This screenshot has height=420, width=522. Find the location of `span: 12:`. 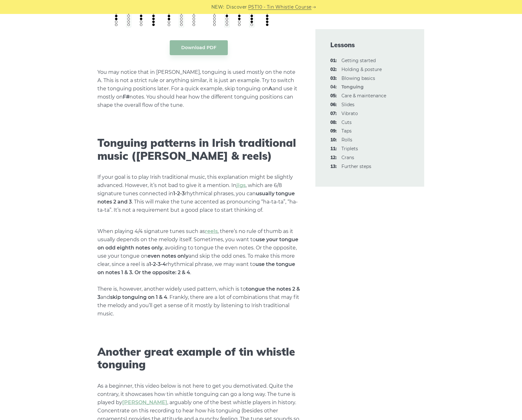

span: 12: is located at coordinates (334, 158).